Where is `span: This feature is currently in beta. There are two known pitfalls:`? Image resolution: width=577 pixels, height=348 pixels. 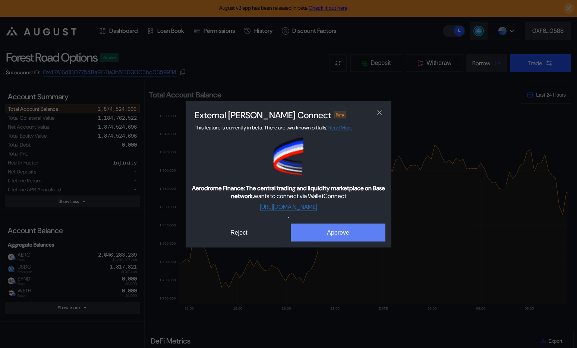 span: This feature is currently in beta. There are two known pitfalls: is located at coordinates (273, 127).